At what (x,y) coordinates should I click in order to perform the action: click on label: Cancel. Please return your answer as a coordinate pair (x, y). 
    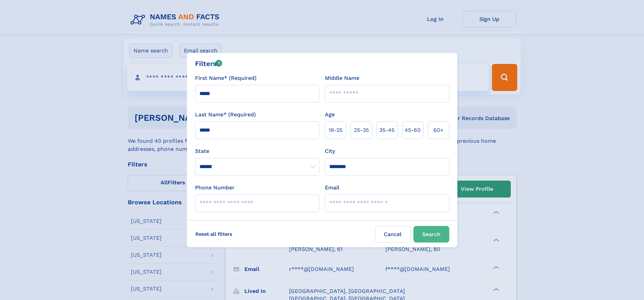
    Looking at the image, I should click on (393, 234).